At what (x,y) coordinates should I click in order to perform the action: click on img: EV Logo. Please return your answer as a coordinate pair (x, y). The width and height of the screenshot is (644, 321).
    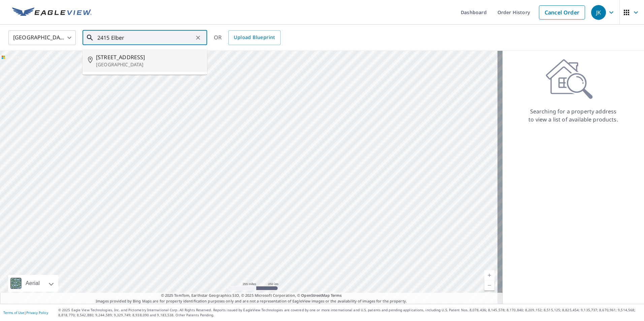
    Looking at the image, I should click on (52, 13).